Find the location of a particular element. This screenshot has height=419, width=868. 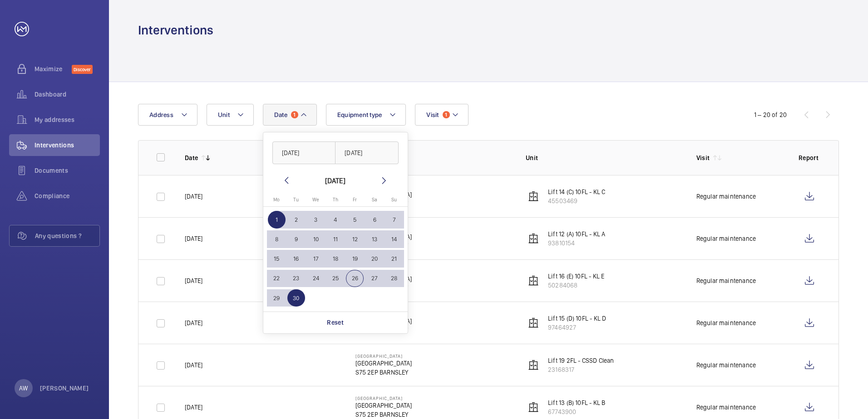

button: September 26, 2025 is located at coordinates (354, 278).